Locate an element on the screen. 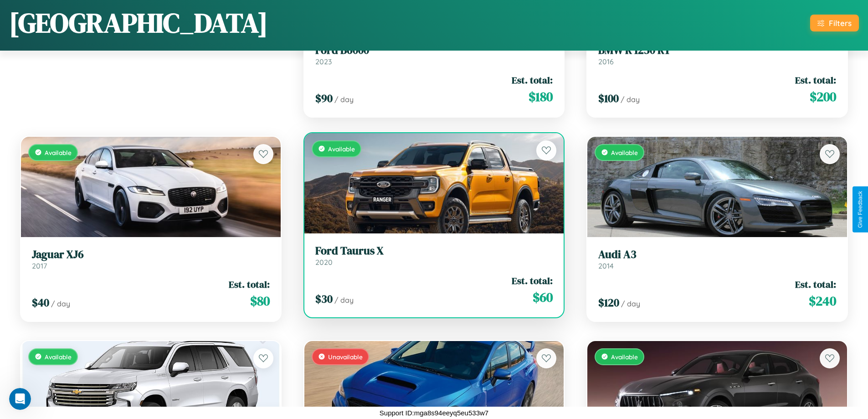  span: 2020 is located at coordinates (324, 262).